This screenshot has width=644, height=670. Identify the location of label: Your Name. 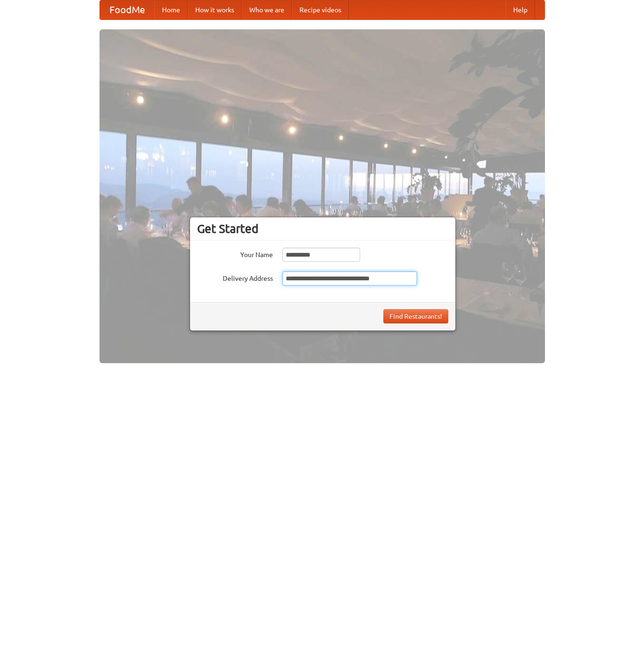
(235, 253).